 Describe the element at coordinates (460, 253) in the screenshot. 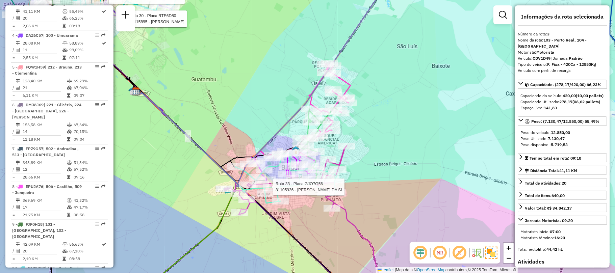

I see `span: Exibir rótulo` at that location.